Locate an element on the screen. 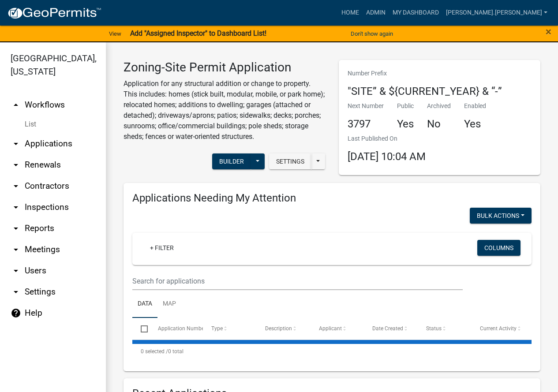 The image size is (558, 392). p: Number Prefix is located at coordinates (425, 73).